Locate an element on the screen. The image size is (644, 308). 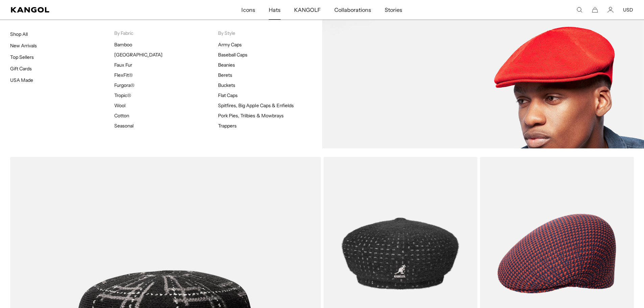
a: Shop All is located at coordinates (19, 34).